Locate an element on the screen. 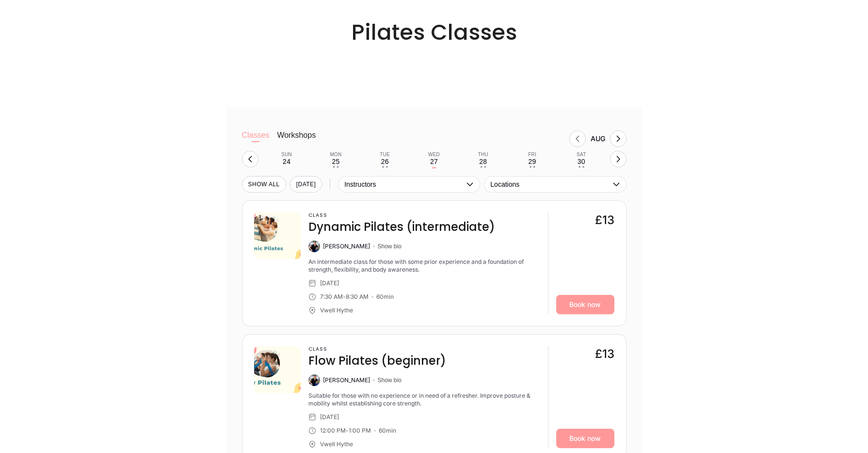  div: 8:30 AM is located at coordinates (357, 297).